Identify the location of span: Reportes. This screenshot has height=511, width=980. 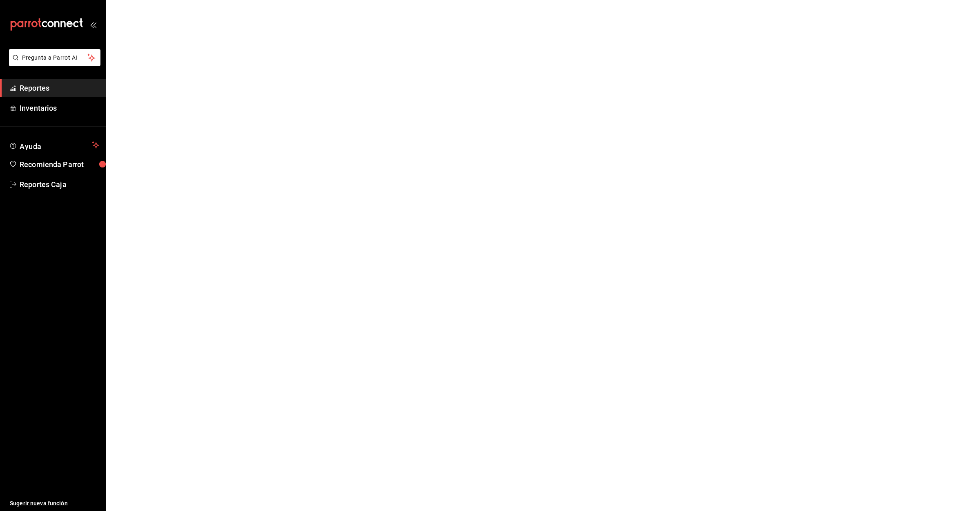
(59, 88).